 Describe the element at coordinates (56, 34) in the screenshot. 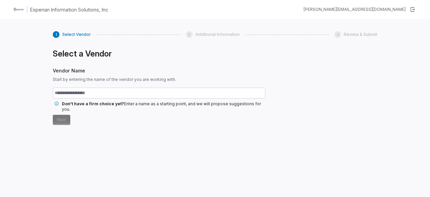

I see `div: 1` at that location.